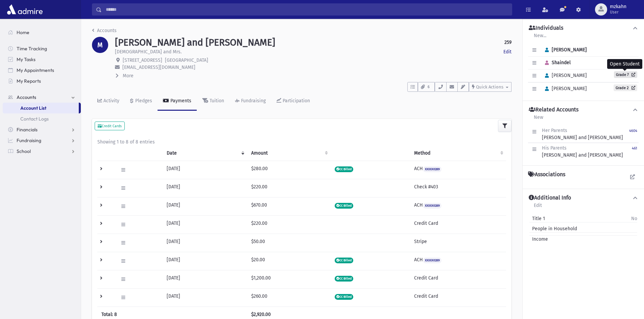 Image resolution: width=644 pixels, height=319 pixels. What do you see at coordinates (490, 87) in the screenshot?
I see `button: Quick Actions` at bounding box center [490, 87].